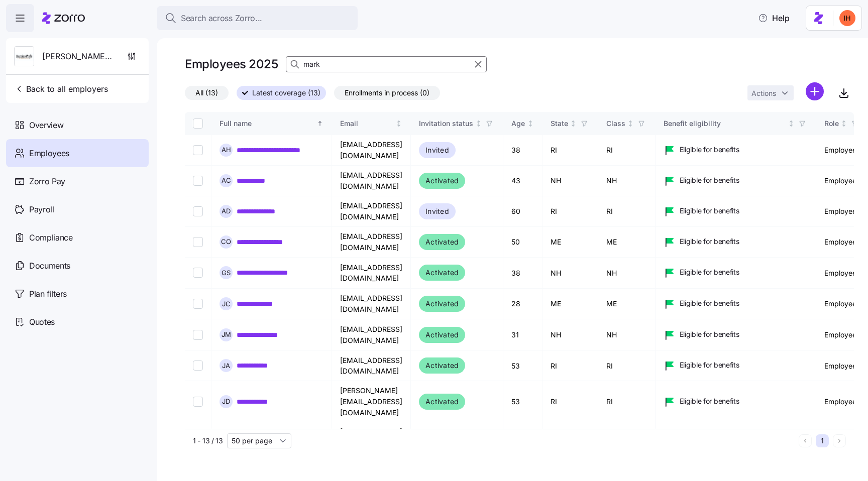  Describe the element at coordinates (226, 211) in the screenshot. I see `span: A D` at that location.